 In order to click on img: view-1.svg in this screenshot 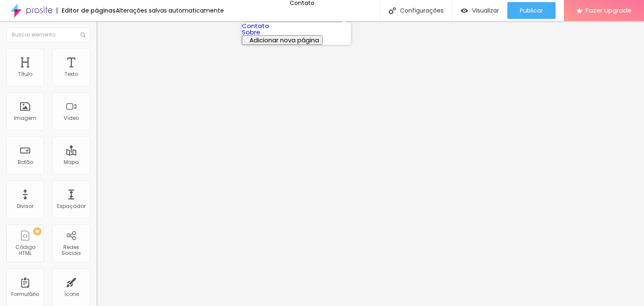, I will do `click(464, 11)`.